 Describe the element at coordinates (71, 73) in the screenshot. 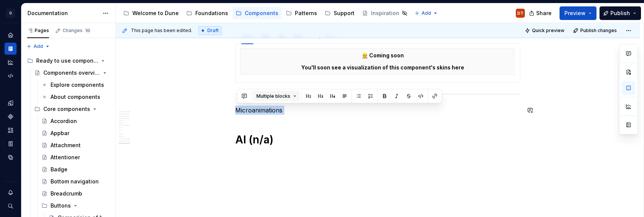

I see `div: Components overview` at that location.